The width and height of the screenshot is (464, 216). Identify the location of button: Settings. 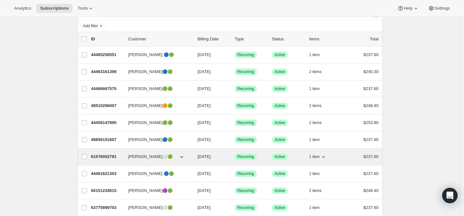
(439, 8).